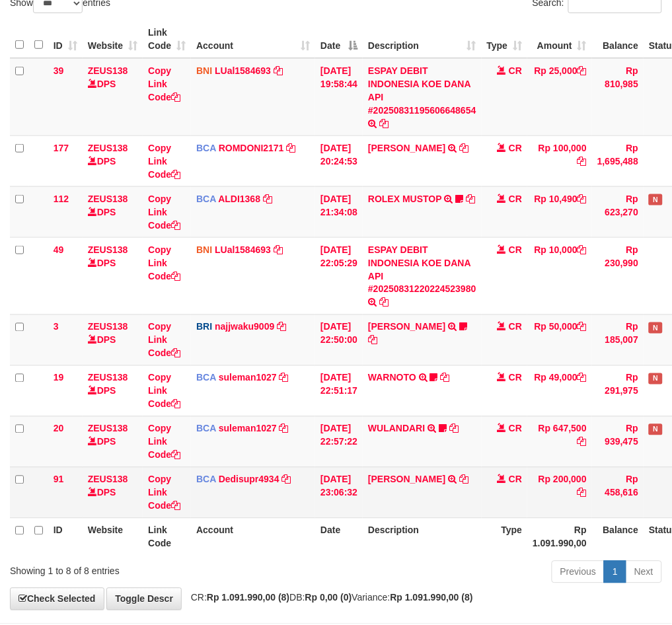 The image size is (672, 625). What do you see at coordinates (618, 211) in the screenshot?
I see `td: Rp 623,270` at bounding box center [618, 211].